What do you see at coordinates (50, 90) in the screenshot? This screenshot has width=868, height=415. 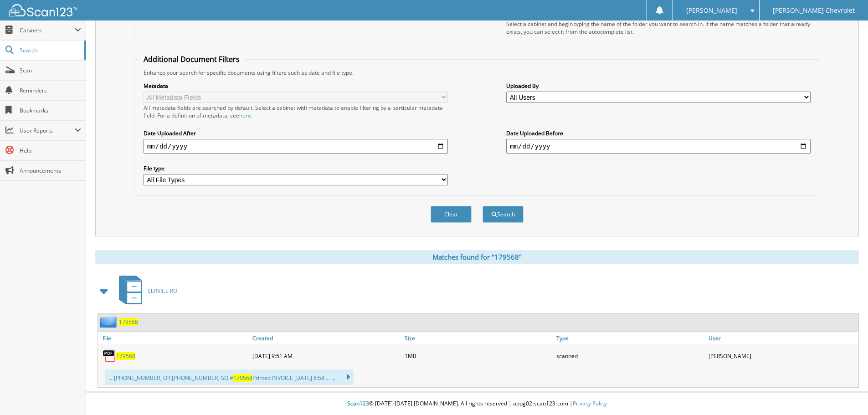 I see `span: Reminders` at bounding box center [50, 90].